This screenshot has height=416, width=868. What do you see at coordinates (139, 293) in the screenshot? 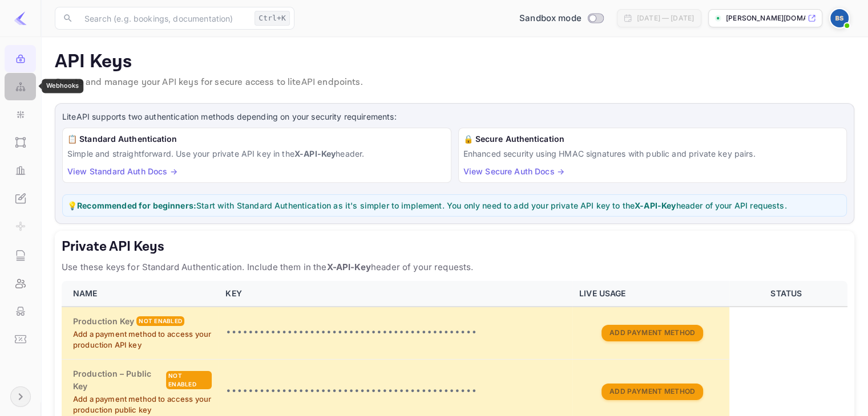
I see `th: NAME` at bounding box center [139, 293].